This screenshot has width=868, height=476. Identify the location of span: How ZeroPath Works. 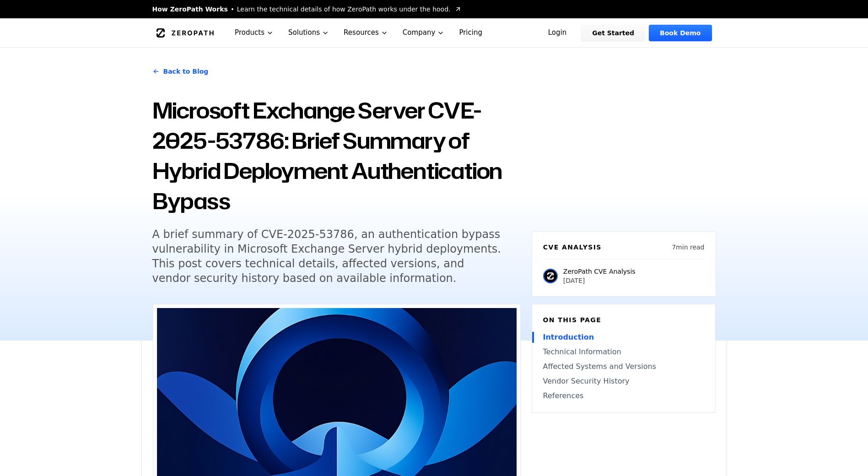
(190, 9).